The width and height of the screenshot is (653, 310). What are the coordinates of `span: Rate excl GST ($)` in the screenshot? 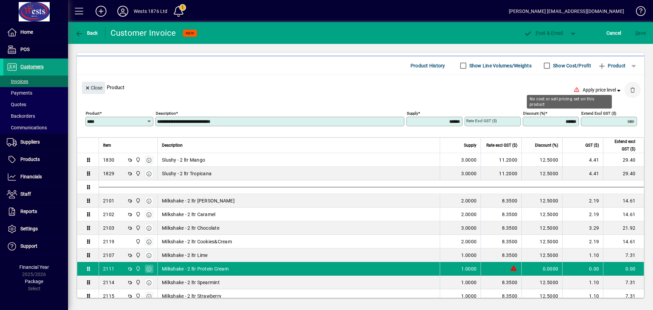 It's located at (502, 145).